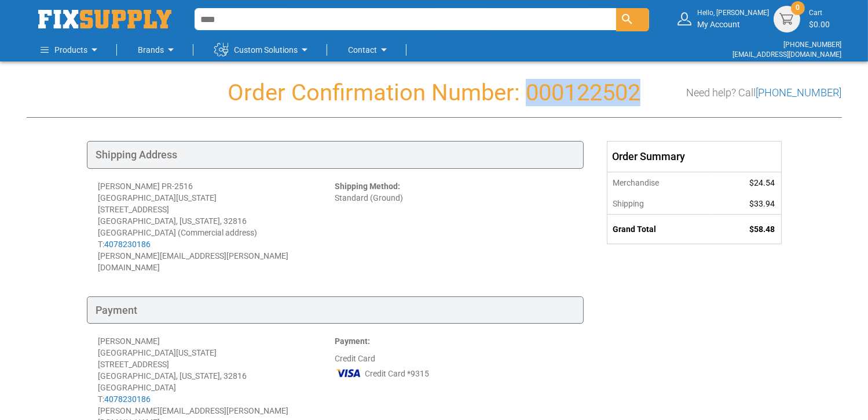 Image resolution: width=868 pixels, height=420 pixels. What do you see at coordinates (71, 50) in the screenshot?
I see `a: Products` at bounding box center [71, 50].